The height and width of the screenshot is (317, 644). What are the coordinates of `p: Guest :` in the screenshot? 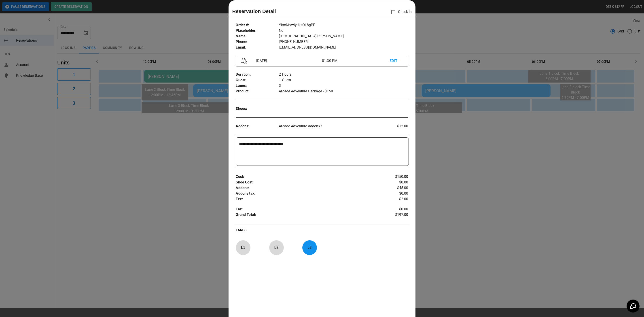 It's located at (257, 80).